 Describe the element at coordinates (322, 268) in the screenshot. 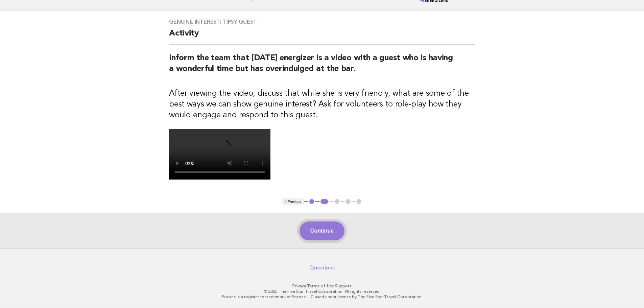

I see `a: Questions` at that location.